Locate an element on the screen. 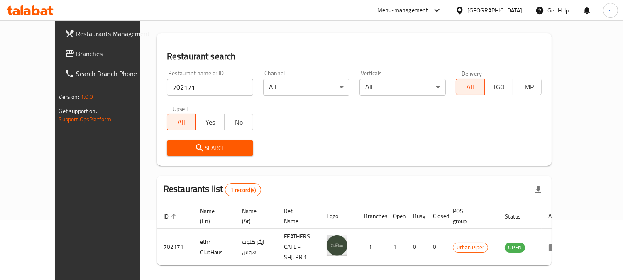  h2: Restaurants list is located at coordinates (212, 189).